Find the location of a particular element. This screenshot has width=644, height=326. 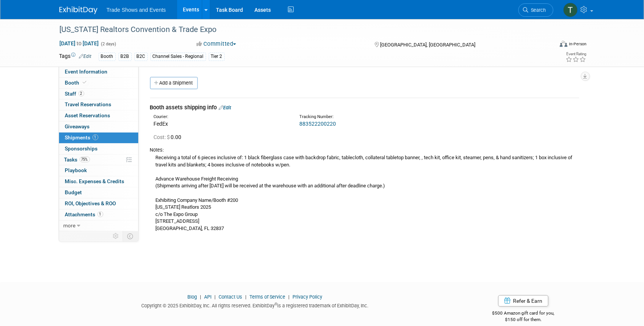

a: Playbook is located at coordinates (99, 171).